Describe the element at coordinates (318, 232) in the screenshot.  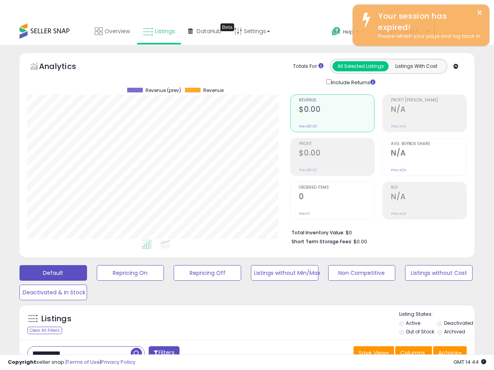
I see `b: Total Inventory Value:` at that location.